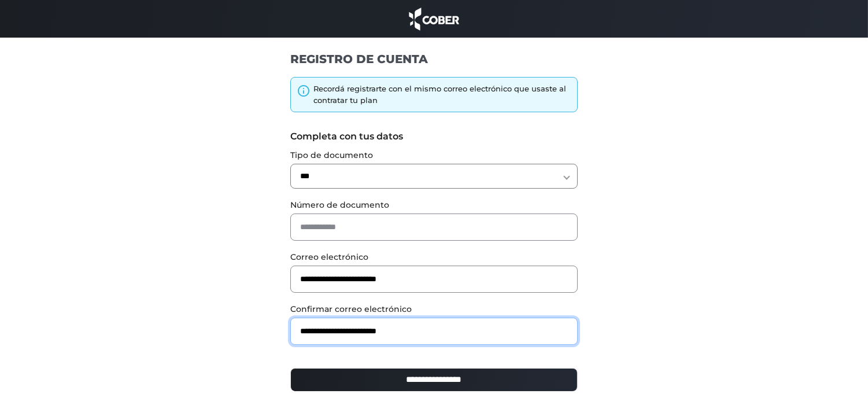 The height and width of the screenshot is (412, 868). What do you see at coordinates (434, 18) in the screenshot?
I see `img: cober_marca.png` at bounding box center [434, 18].